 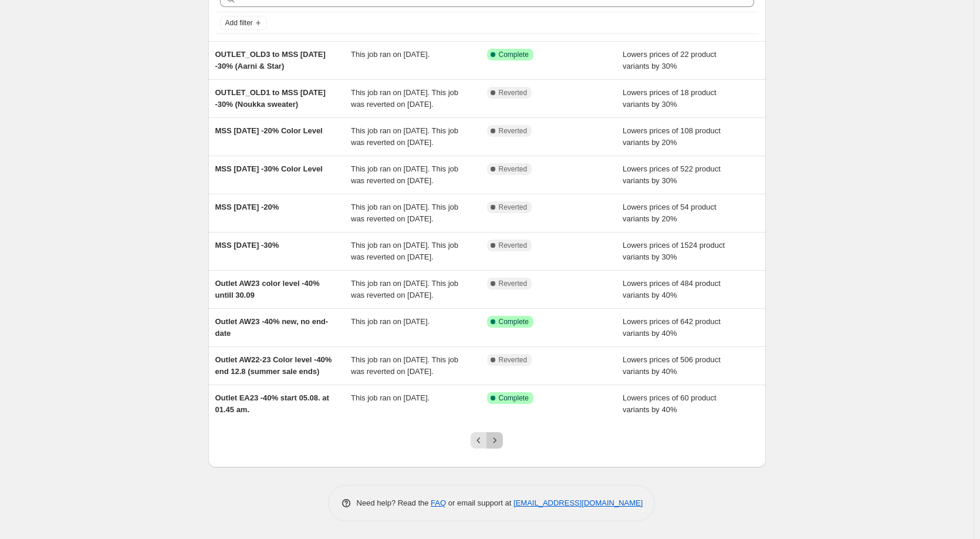 What do you see at coordinates (669, 403) in the screenshot?
I see `span: Lowers prices of 60 product variants by 40%` at bounding box center [669, 403].